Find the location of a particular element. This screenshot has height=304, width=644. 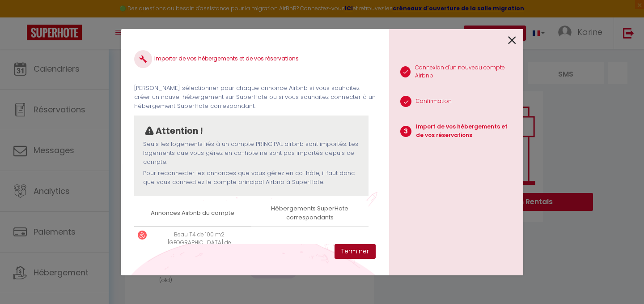

th: Annonces Airbnb du compte is located at coordinates (193, 213).